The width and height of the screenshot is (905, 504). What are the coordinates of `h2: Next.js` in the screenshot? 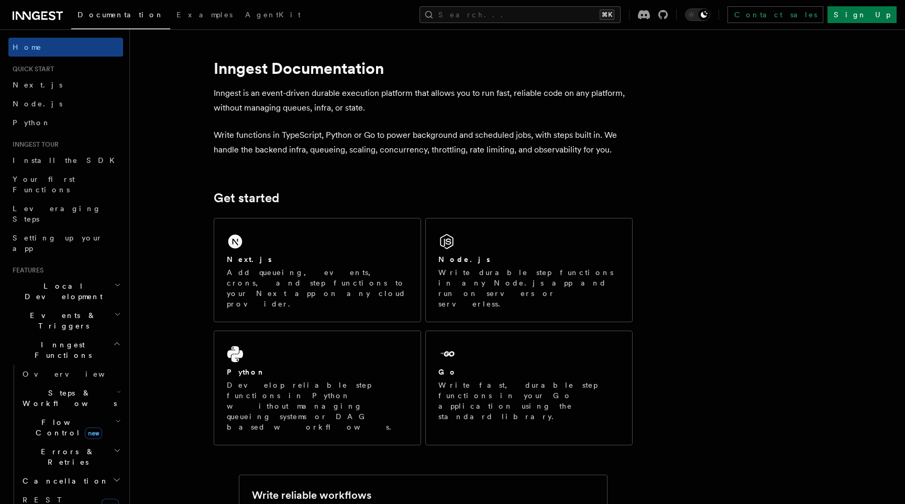 It's located at (249, 259).